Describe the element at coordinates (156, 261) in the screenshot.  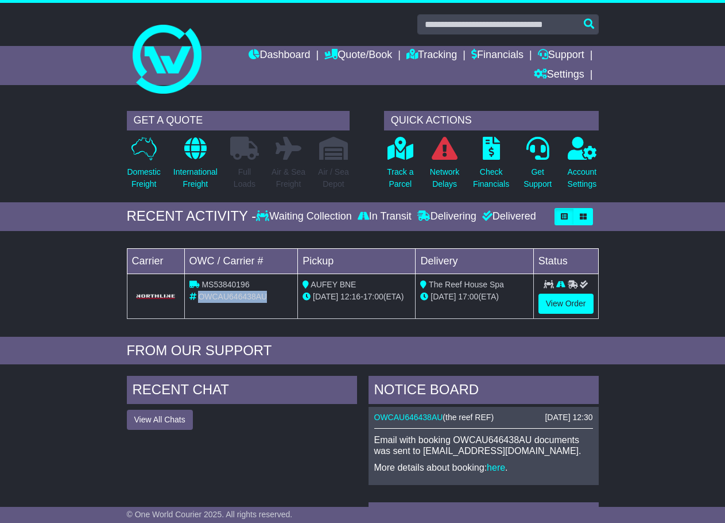
I see `td: Carrier` at that location.